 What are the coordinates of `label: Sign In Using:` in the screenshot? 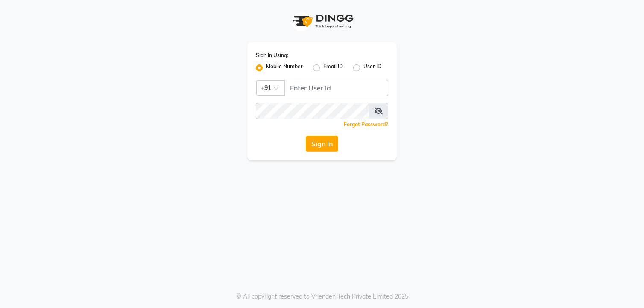 It's located at (272, 56).